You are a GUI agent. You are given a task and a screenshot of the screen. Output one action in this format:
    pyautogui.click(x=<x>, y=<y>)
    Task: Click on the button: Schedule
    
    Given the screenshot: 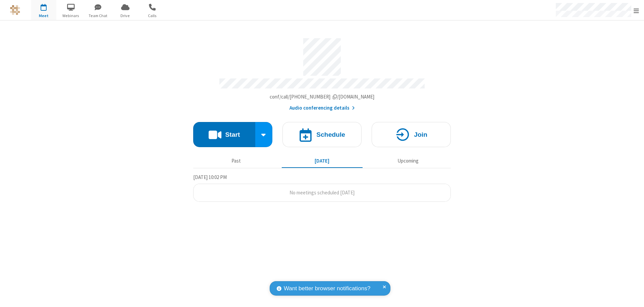 What is the action you would take?
    pyautogui.click(x=322, y=134)
    